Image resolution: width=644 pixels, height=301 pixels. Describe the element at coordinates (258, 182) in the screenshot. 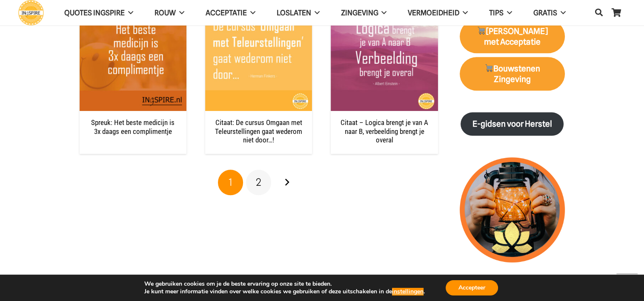

I see `span: 2` at that location.